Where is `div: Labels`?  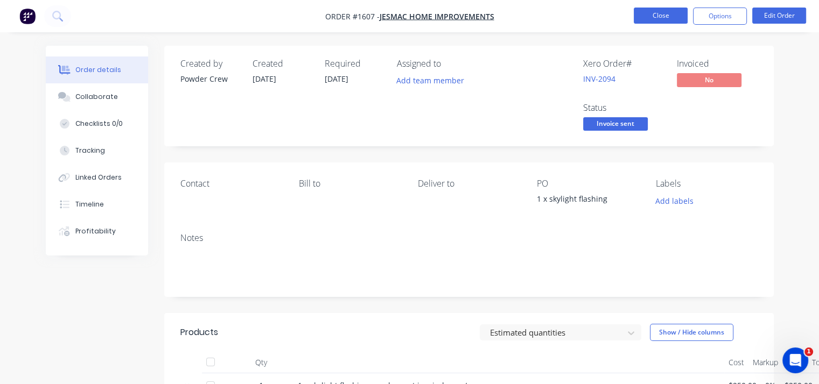 div: Labels is located at coordinates (706, 184).